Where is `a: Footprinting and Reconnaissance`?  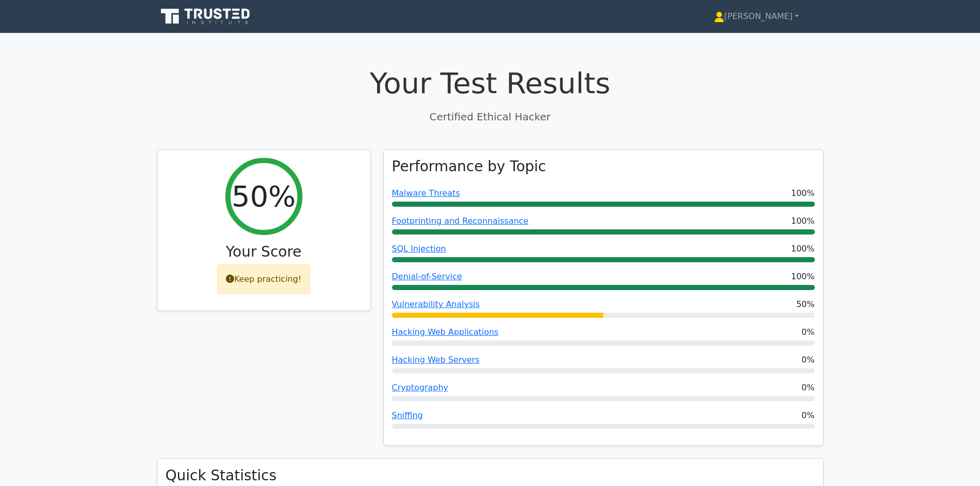
a: Footprinting and Reconnaissance is located at coordinates (460, 221).